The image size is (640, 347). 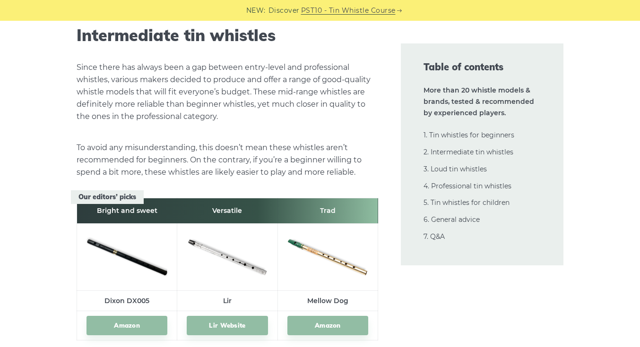 I want to click on a: 5. Tin whistles for children, so click(x=466, y=203).